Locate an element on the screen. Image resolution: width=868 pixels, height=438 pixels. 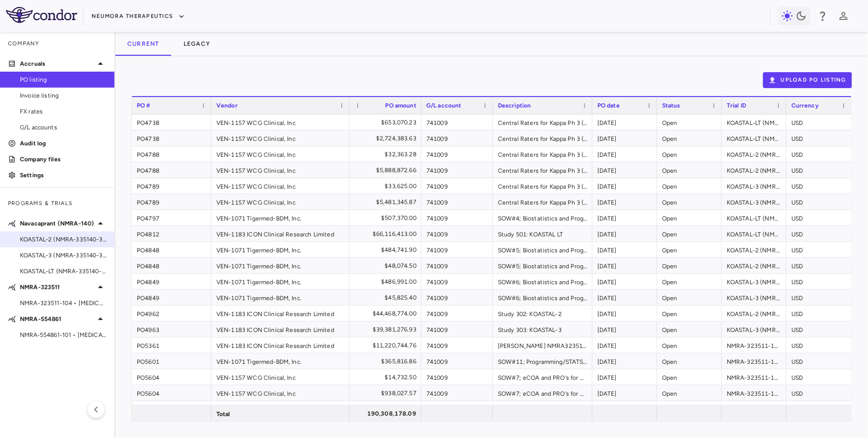
span: Description is located at coordinates (515, 106).